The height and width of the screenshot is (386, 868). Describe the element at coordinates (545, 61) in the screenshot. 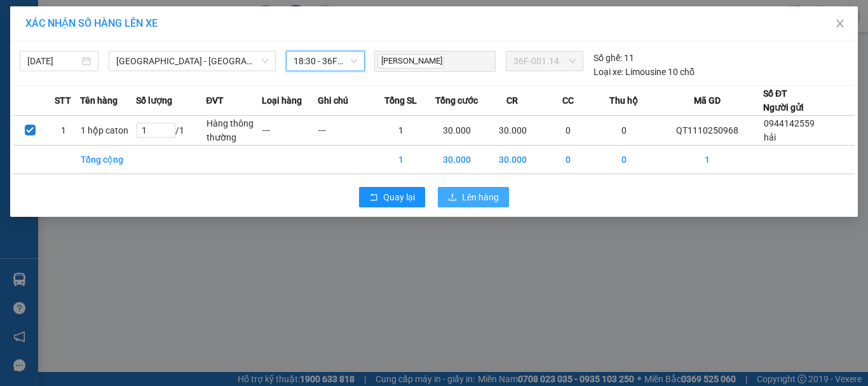

I see `span: 36F-001.14` at that location.